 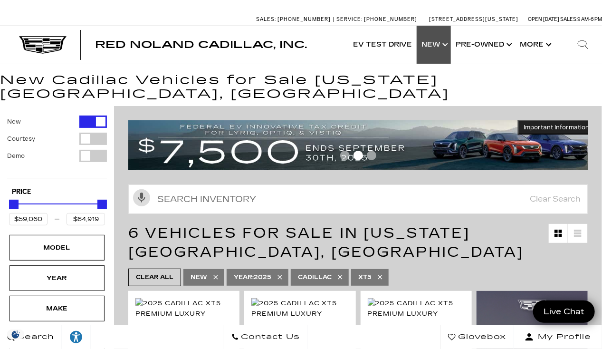 I want to click on span: XT5, so click(x=365, y=277).